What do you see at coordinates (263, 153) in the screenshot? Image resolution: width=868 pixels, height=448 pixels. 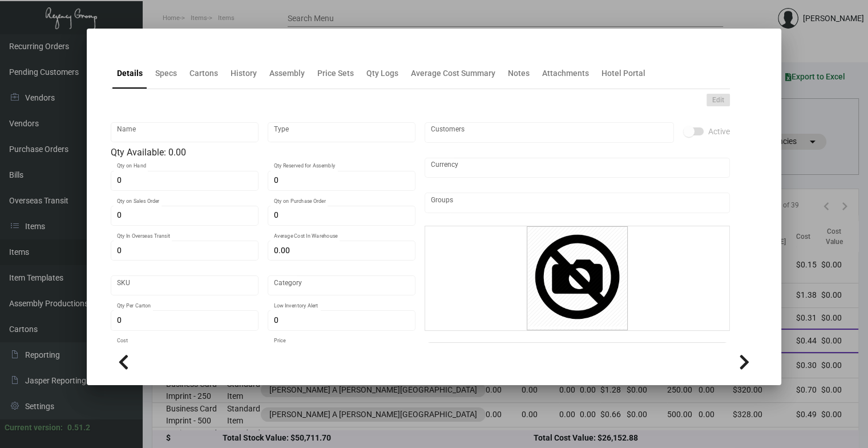 I see `div: Qty Available: 0.00` at bounding box center [263, 153].